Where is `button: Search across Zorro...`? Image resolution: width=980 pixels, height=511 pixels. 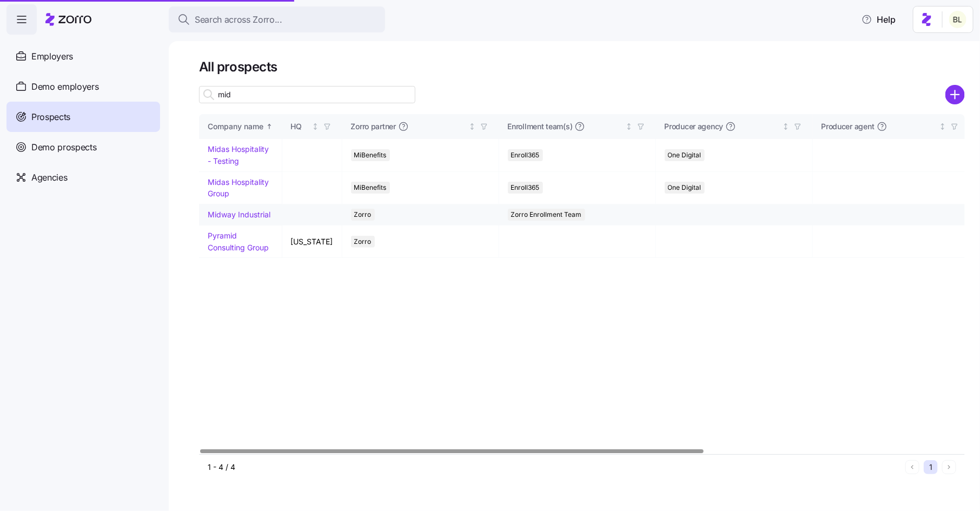 button: Search across Zorro... is located at coordinates (277, 20).